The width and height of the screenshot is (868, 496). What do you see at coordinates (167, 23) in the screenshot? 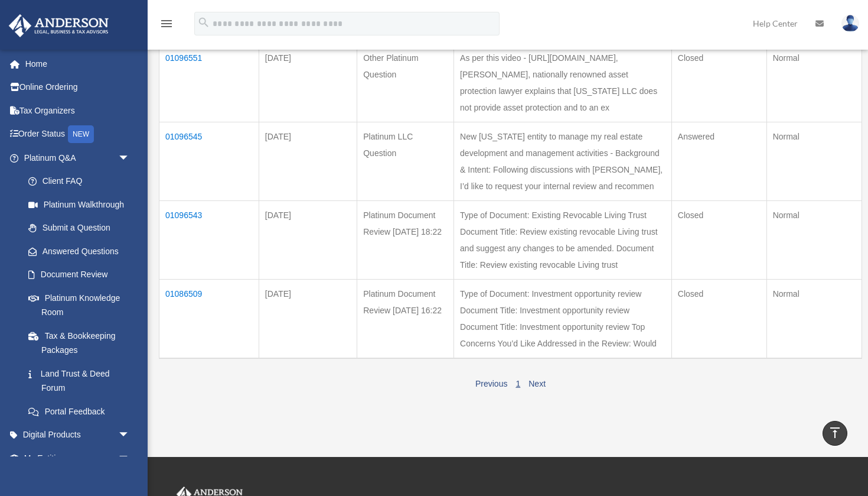
I see `i: menu` at bounding box center [167, 23].